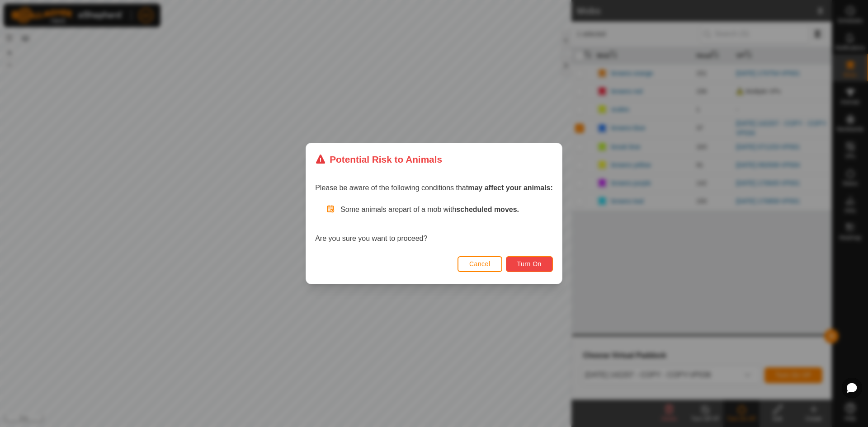 The image size is (868, 427). What do you see at coordinates (459, 209) in the screenshot?
I see `span: part of a mob with` at bounding box center [459, 209].